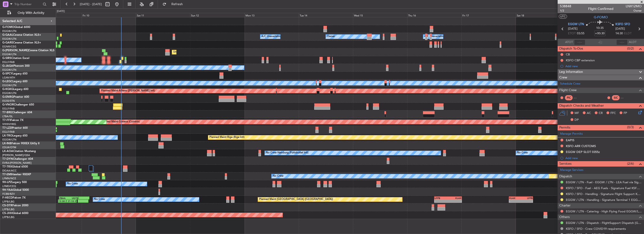 Image resolution: width=644 pixels, height=234 pixels. I want to click on div: EAPIS, so click(570, 140).